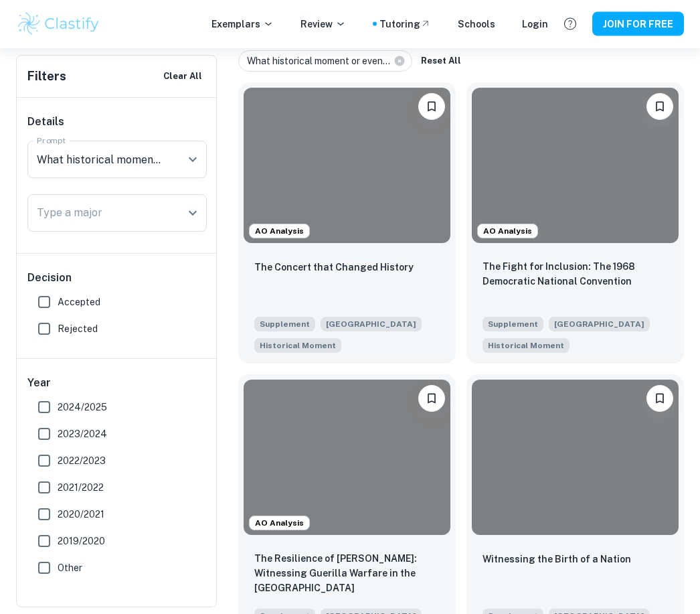 This screenshot has width=700, height=614. What do you see at coordinates (82, 434) in the screenshot?
I see `span: 2023/2024` at bounding box center [82, 434].